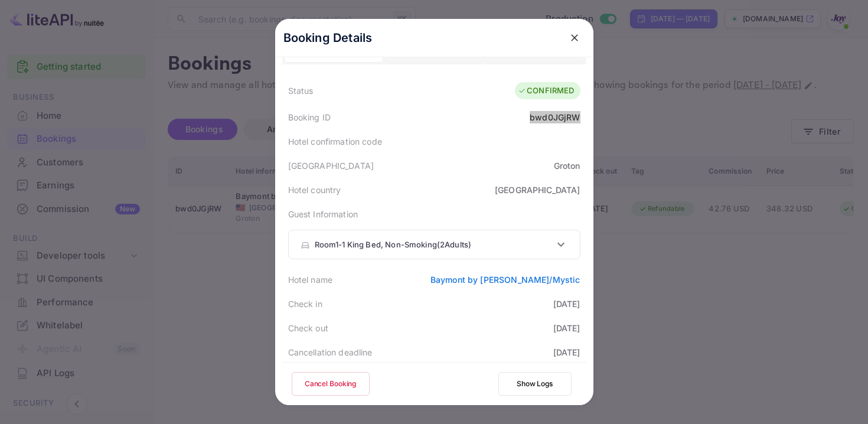  What do you see at coordinates (314, 190) in the screenshot?
I see `div: Hotel country` at bounding box center [314, 190].